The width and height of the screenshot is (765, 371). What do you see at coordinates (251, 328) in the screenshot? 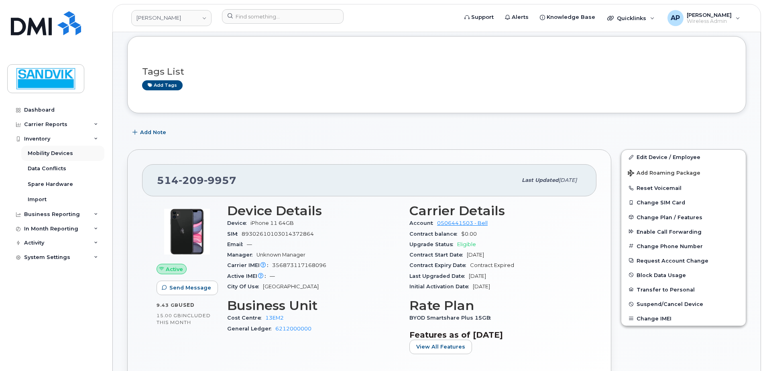
I see `span: General Ledger` at bounding box center [251, 328].